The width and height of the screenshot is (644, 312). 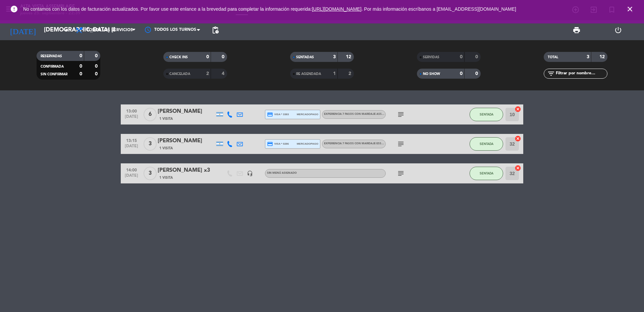 What do you see at coordinates (109, 30) in the screenshot?
I see `span: Todos los servicios` at bounding box center [109, 30].